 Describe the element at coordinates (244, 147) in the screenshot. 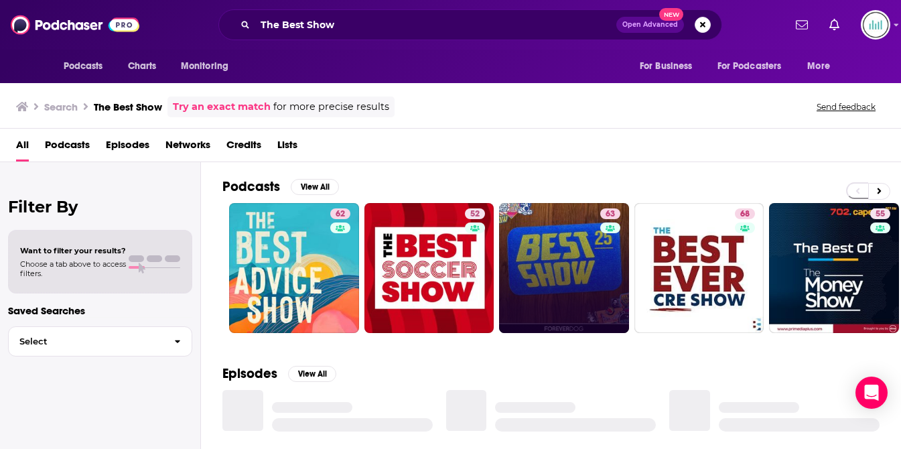

I see `span: Credits` at that location.